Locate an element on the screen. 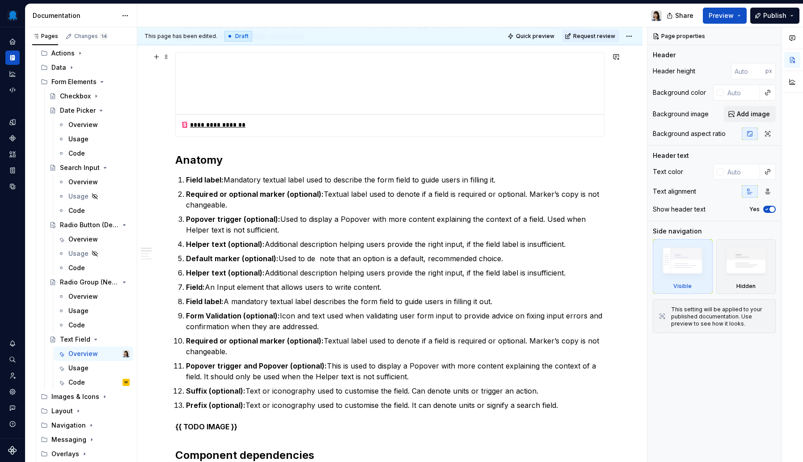 Image resolution: width=803 pixels, height=462 pixels. button: Publish is located at coordinates (775, 16).